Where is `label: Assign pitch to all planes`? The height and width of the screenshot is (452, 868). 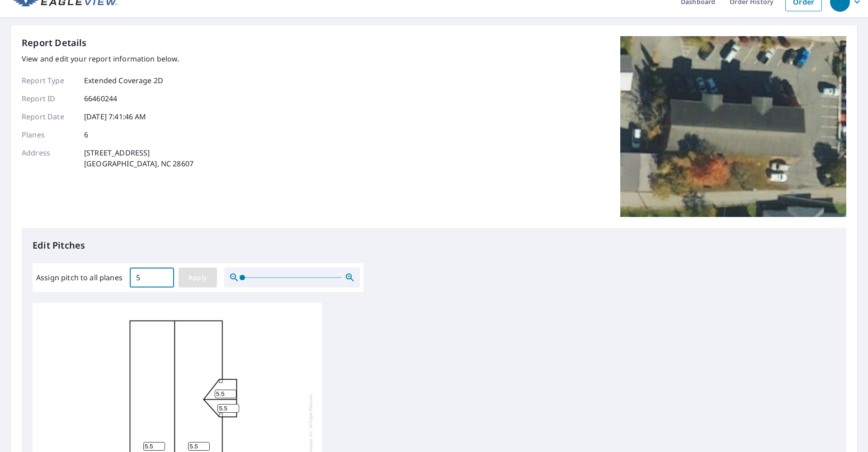
label: Assign pitch to all planes is located at coordinates (79, 277).